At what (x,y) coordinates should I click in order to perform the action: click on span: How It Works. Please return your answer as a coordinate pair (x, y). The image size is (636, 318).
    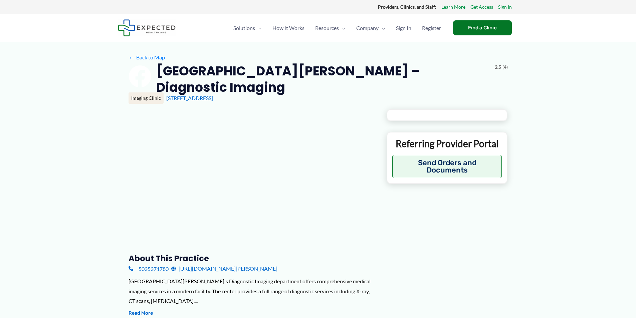
    Looking at the image, I should click on (289, 28).